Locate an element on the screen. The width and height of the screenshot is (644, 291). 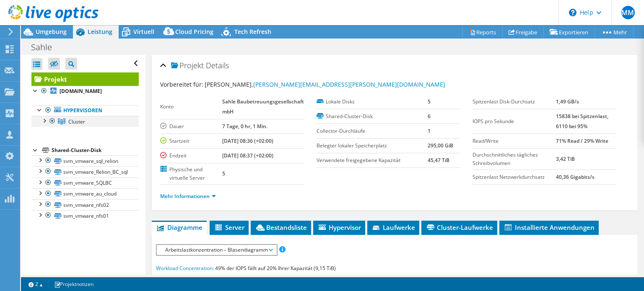
span: Umgebung is located at coordinates (51, 31).